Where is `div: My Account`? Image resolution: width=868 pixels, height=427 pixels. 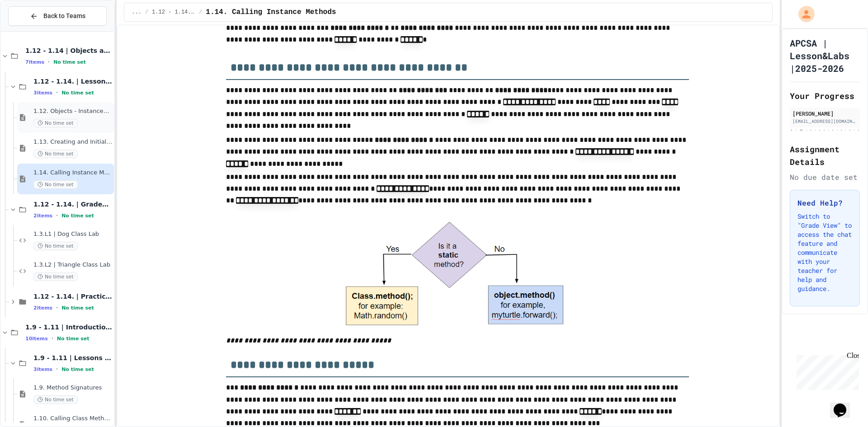
div: My Account is located at coordinates (803, 14).